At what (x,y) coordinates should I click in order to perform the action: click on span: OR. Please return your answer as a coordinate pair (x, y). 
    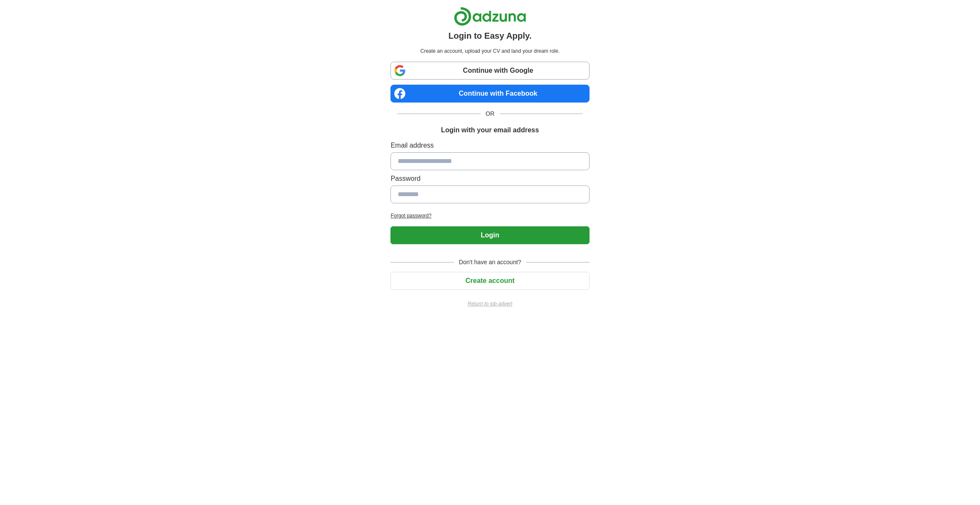
    Looking at the image, I should click on (490, 113).